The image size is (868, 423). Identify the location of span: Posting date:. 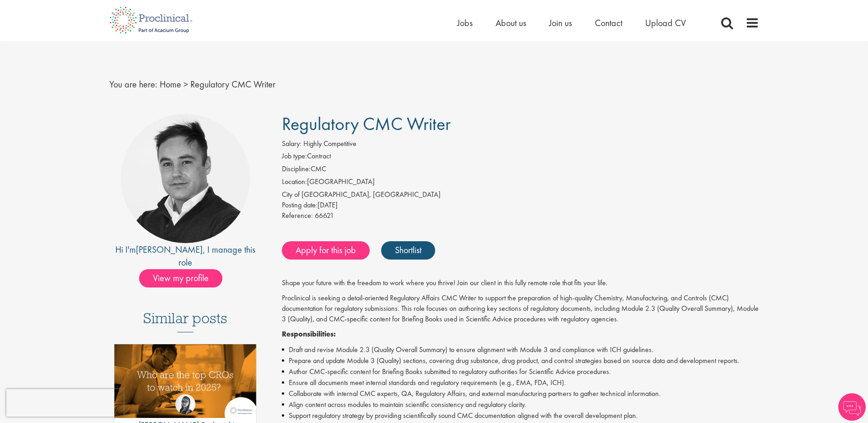
(300, 205).